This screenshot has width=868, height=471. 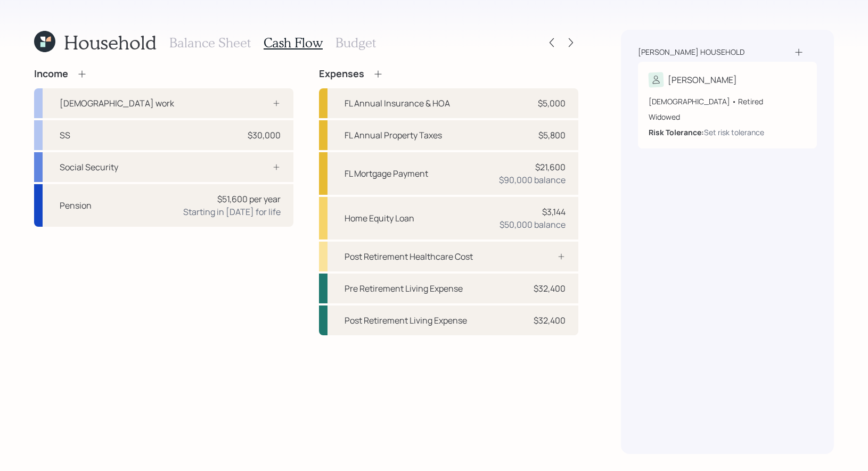 What do you see at coordinates (387, 173) in the screenshot?
I see `div: FL Mortgage Payment` at bounding box center [387, 173].